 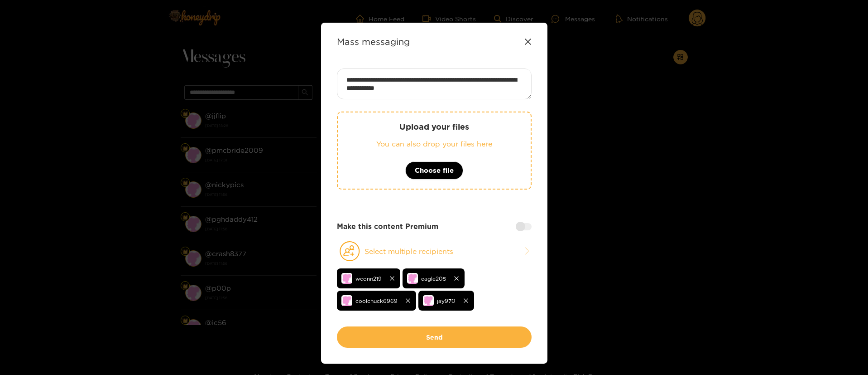 I want to click on strong: Mass messaging, so click(x=373, y=41).